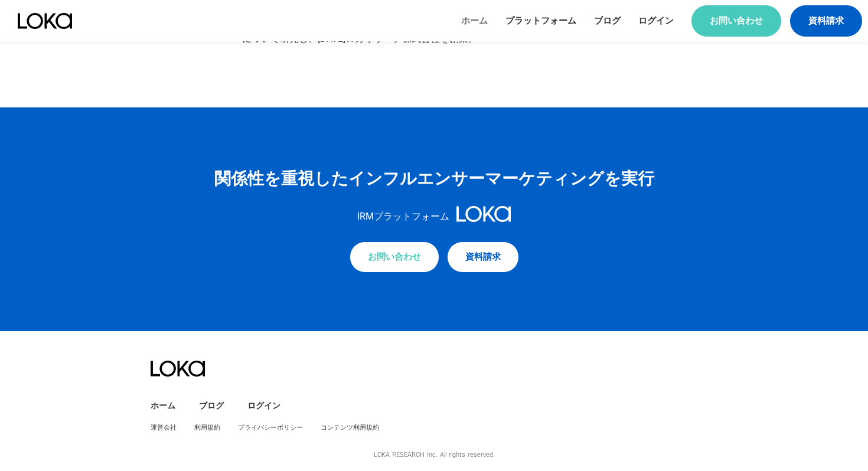  Describe the element at coordinates (163, 428) in the screenshot. I see `a: 運営会社` at that location.